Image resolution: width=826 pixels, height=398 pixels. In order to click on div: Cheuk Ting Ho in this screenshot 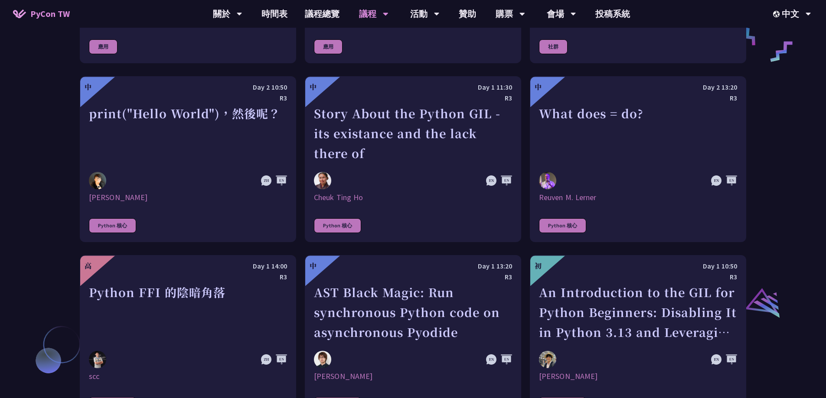, I will do `click(413, 198)`.